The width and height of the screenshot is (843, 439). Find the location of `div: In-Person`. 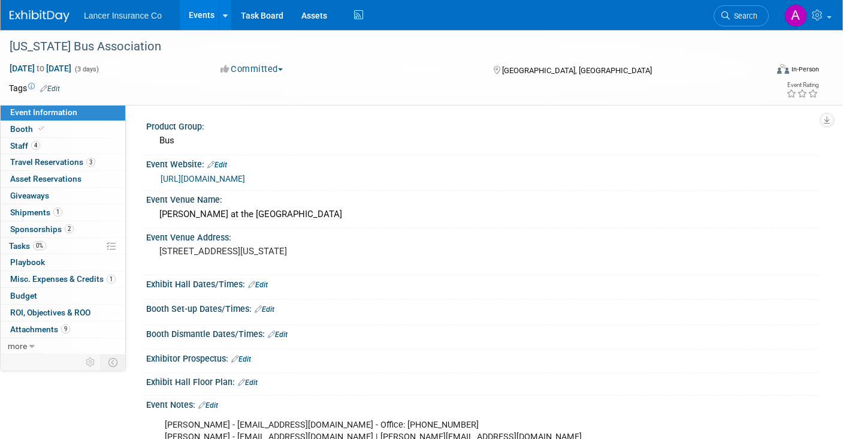

div: In-Person is located at coordinates (805, 69).